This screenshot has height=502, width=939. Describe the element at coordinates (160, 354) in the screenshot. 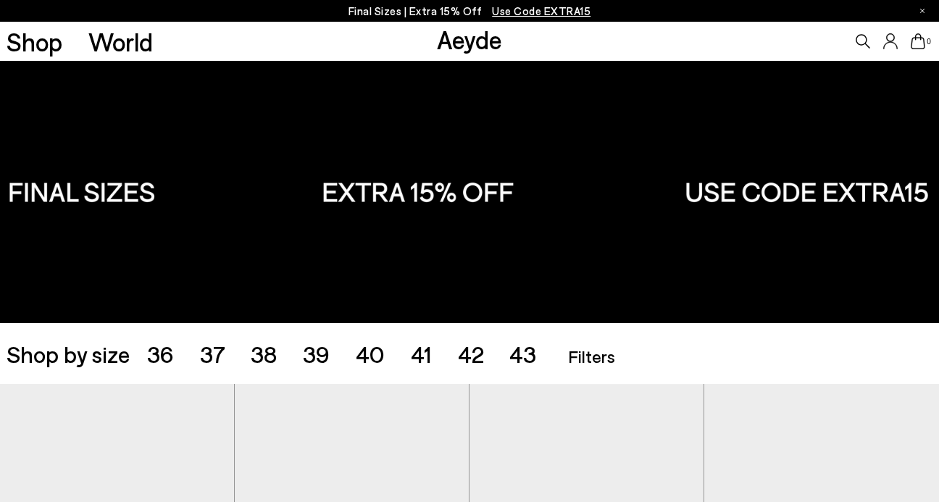

I see `span: 36` at that location.